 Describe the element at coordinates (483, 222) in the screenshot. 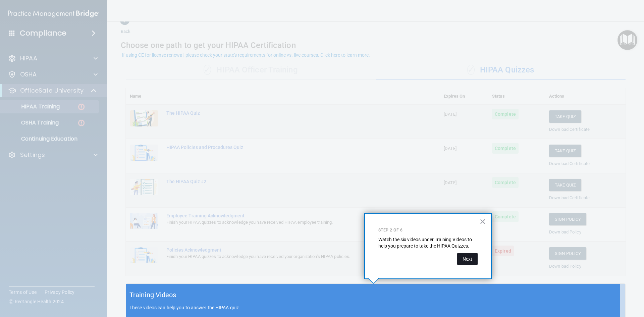

I see `button: Close` at that location.